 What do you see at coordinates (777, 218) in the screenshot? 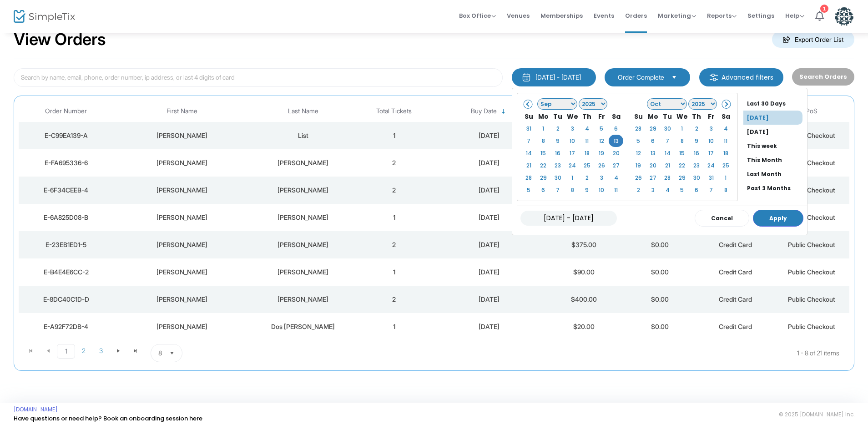
I see `button: Apply` at bounding box center [777, 218].